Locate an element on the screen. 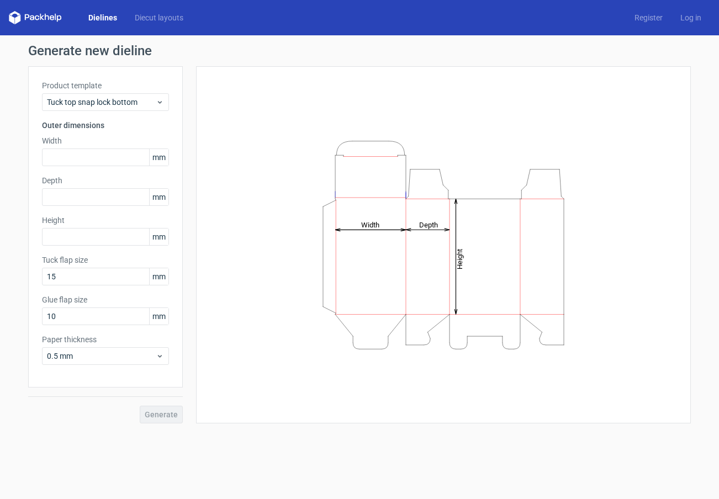 This screenshot has width=719, height=499. span: 0.5 mm is located at coordinates (101, 356).